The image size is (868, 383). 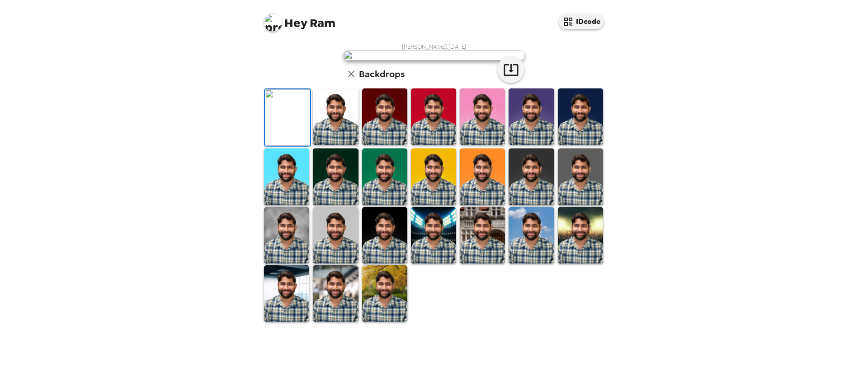 I want to click on h6: Backdrops, so click(x=382, y=74).